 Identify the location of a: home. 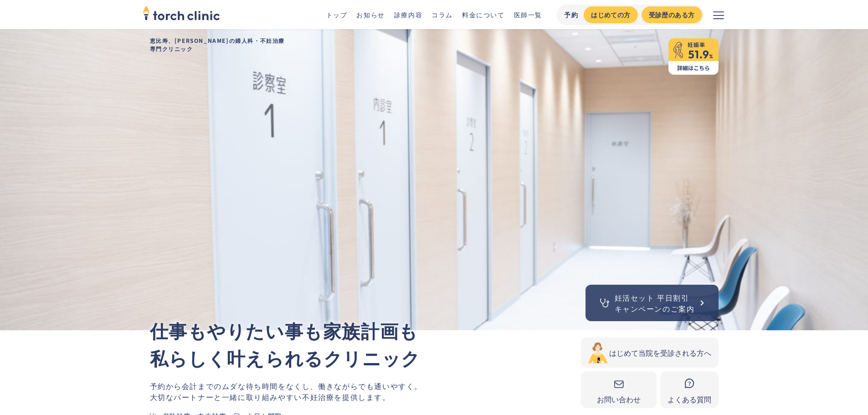
(182, 15).